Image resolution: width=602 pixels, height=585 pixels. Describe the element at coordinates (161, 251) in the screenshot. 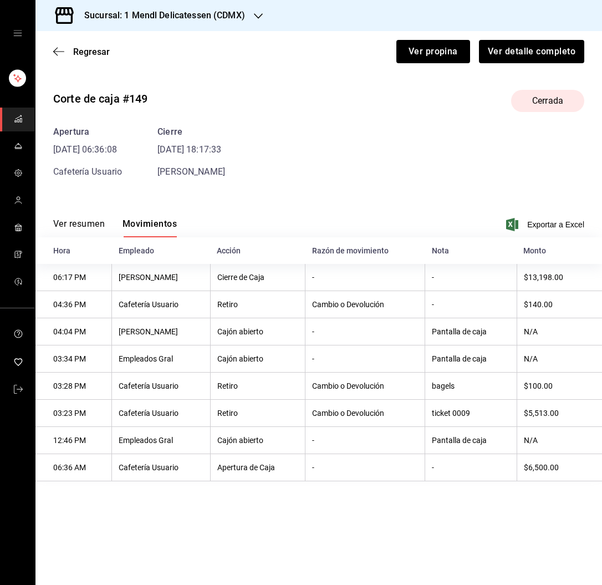

I see `th: Empleado` at that location.